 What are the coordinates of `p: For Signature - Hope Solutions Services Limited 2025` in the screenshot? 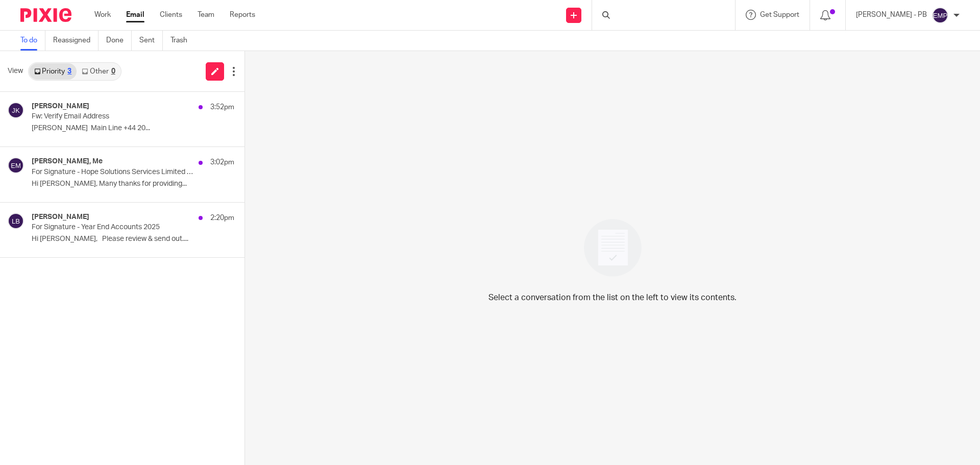 It's located at (112, 172).